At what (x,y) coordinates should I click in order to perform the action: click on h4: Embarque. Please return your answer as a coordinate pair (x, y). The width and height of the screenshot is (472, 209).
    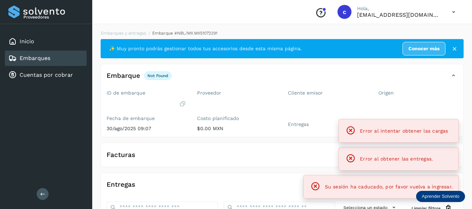
    Looking at the image, I should click on (123, 76).